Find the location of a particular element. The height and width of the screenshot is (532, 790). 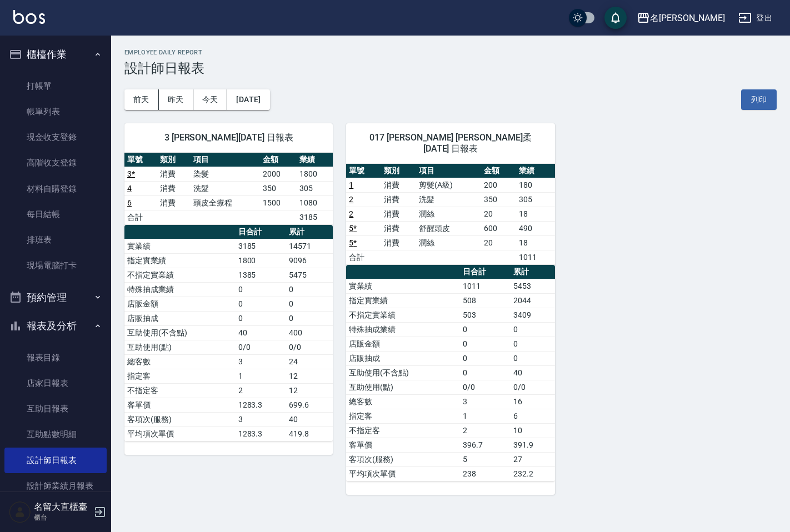

button: 登出 is located at coordinates (756, 18).